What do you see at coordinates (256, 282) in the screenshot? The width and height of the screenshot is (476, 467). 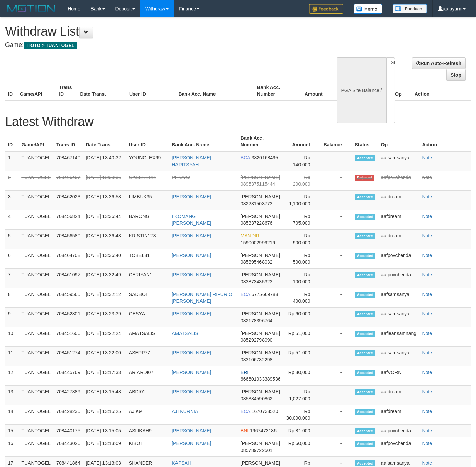 I see `span: 083873435323` at bounding box center [256, 282].